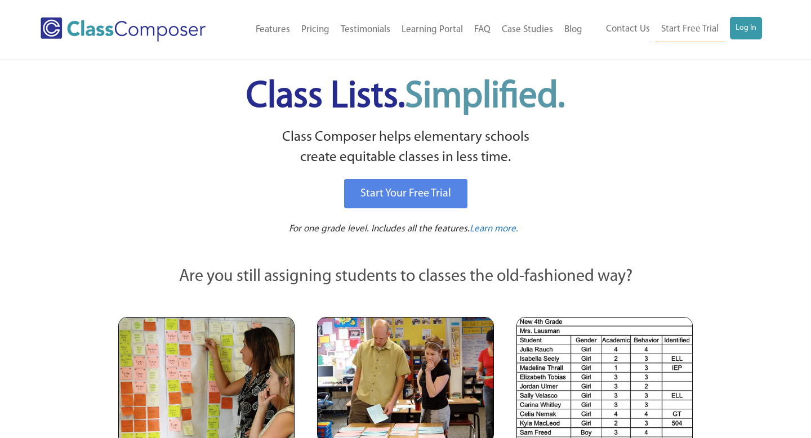 This screenshot has height=438, width=811. Describe the element at coordinates (405, 194) in the screenshot. I see `span: Start Your Free Trial` at that location.